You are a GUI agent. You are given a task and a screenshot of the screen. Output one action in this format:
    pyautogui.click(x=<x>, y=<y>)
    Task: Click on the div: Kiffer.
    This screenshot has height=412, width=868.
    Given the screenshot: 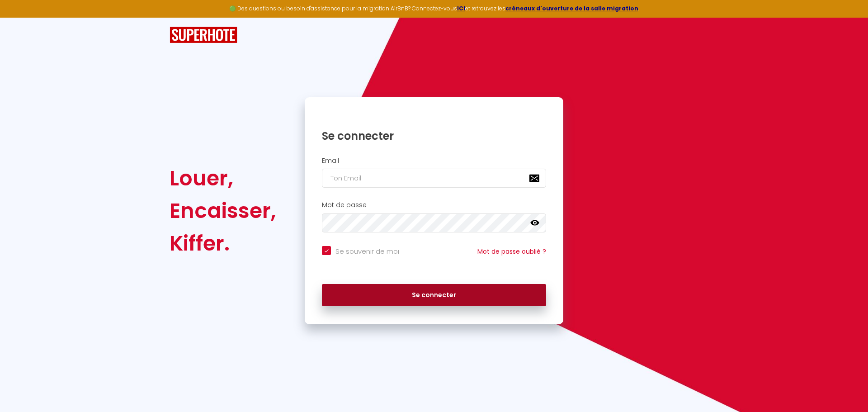 What is the action you would take?
    pyautogui.click(x=223, y=243)
    